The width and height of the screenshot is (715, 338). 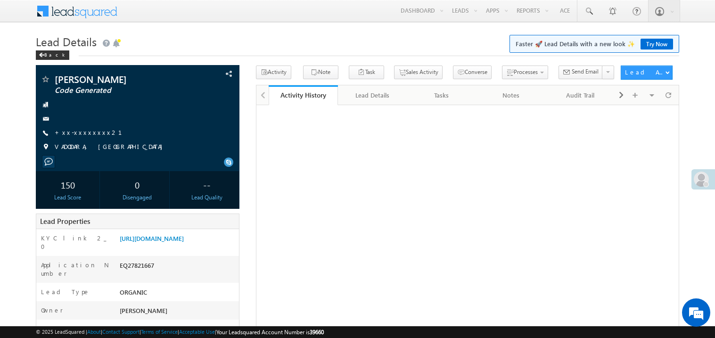 What do you see at coordinates (270, 332) in the screenshot?
I see `span: Your Leadsquared Account Number is` at bounding box center [270, 332].